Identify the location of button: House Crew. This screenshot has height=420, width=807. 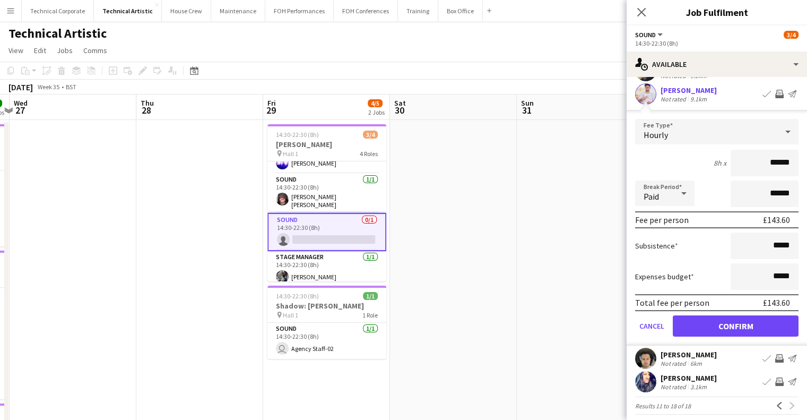
(186, 11).